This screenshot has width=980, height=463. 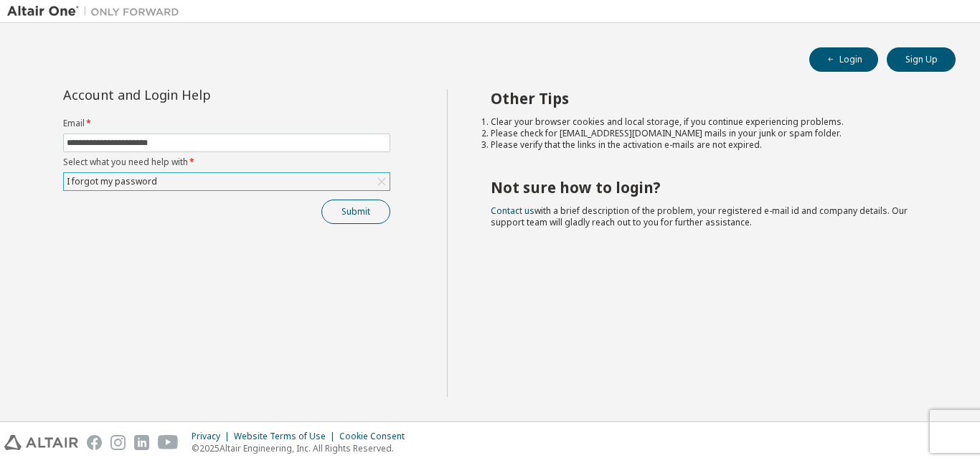 I want to click on li: Please verify that the links in the activation e-mails are not expired., so click(x=710, y=145).